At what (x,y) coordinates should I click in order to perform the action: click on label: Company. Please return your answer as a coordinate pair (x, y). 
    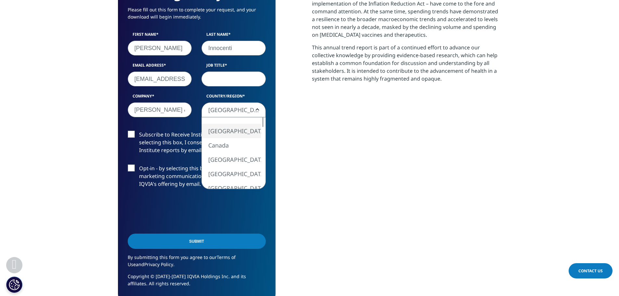
    Looking at the image, I should click on (160, 98).